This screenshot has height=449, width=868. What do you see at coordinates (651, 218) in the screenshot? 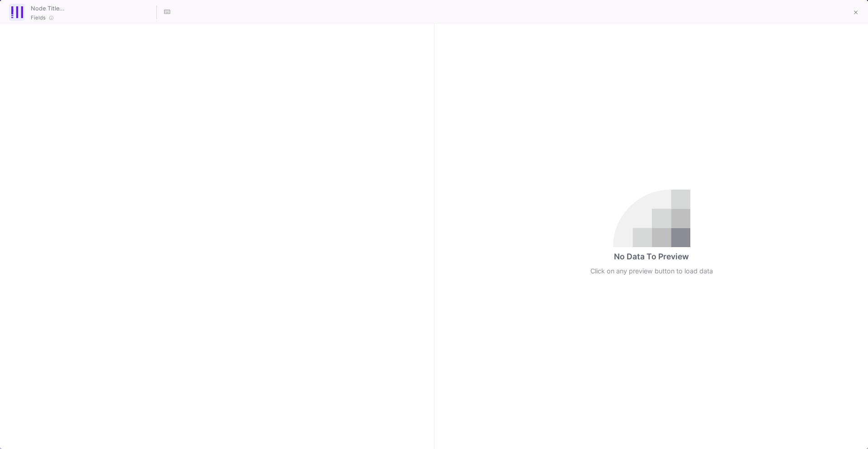
I see `img: no-data.svg` at bounding box center [651, 218].